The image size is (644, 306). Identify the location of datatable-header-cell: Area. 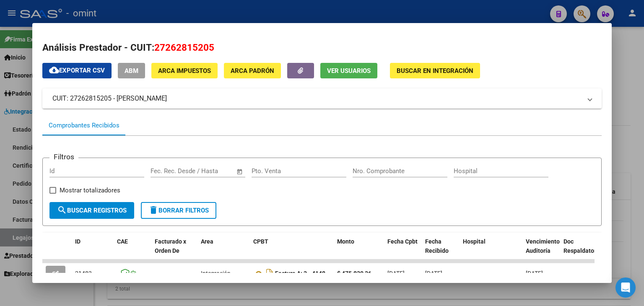
(223, 251).